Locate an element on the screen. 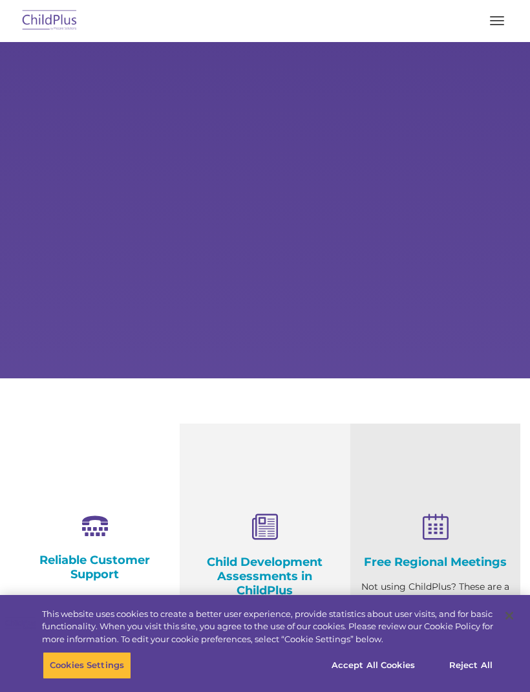 Image resolution: width=530 pixels, height=692 pixels. h4: Free Regional Meetings is located at coordinates (435, 562).